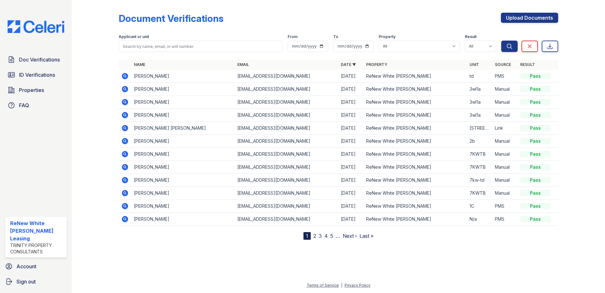 Image resolution: width=605 pixels, height=293 pixels. I want to click on a: Result, so click(528, 64).